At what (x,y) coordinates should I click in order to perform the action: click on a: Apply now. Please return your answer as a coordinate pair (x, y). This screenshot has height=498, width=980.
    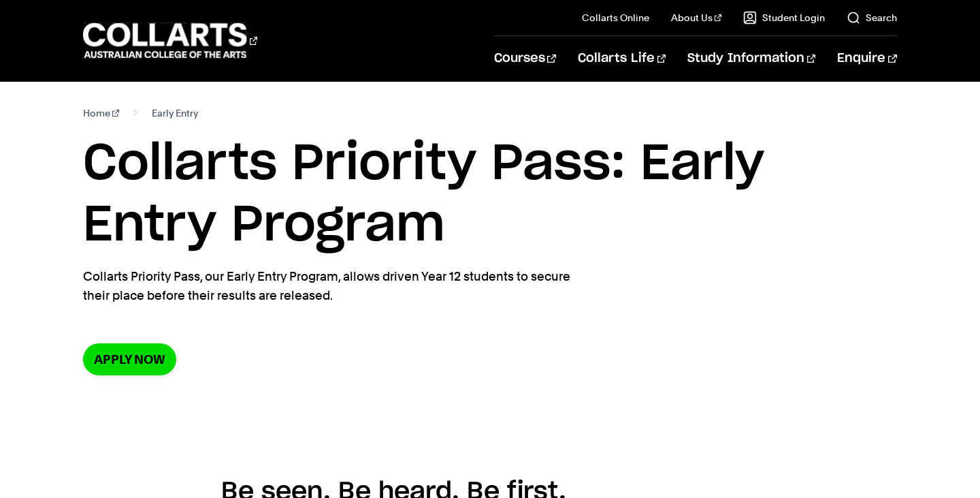
    Looking at the image, I should click on (130, 359).